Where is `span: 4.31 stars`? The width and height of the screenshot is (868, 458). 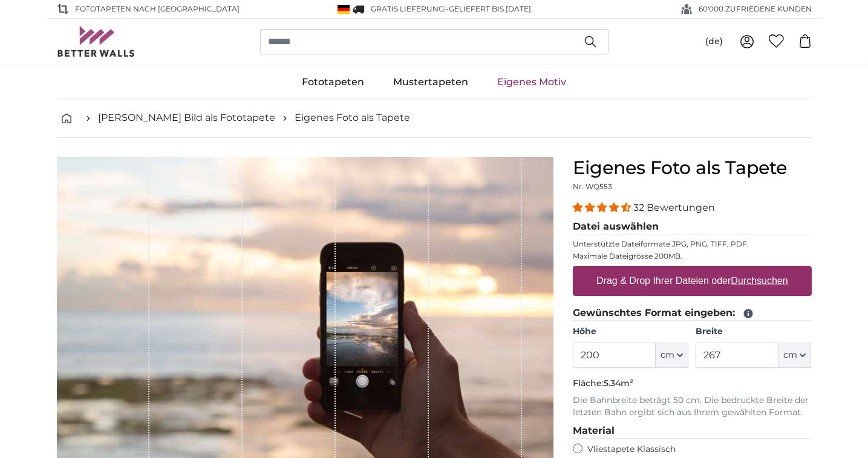 span: 4.31 stars is located at coordinates (603, 207).